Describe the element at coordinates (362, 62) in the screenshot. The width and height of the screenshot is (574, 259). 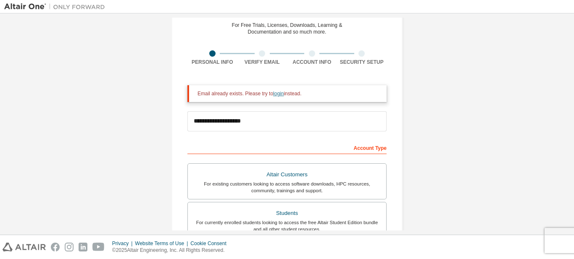
I see `div: Security Setup` at that location.